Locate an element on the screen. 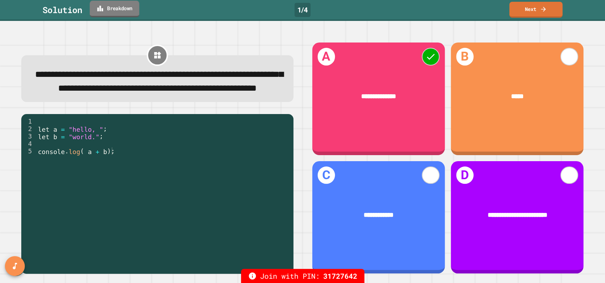 Image resolution: width=605 pixels, height=283 pixels. div: 3 is located at coordinates (29, 136).